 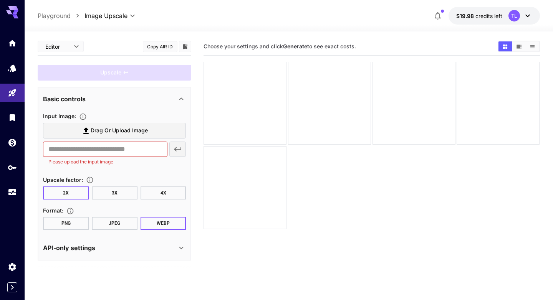 What do you see at coordinates (63, 180) in the screenshot?
I see `span: Upscale factor :` at bounding box center [63, 180].